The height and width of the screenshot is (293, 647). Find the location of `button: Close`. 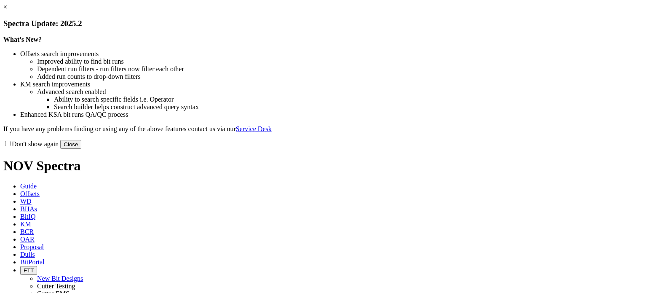

button: Close is located at coordinates (71, 144).